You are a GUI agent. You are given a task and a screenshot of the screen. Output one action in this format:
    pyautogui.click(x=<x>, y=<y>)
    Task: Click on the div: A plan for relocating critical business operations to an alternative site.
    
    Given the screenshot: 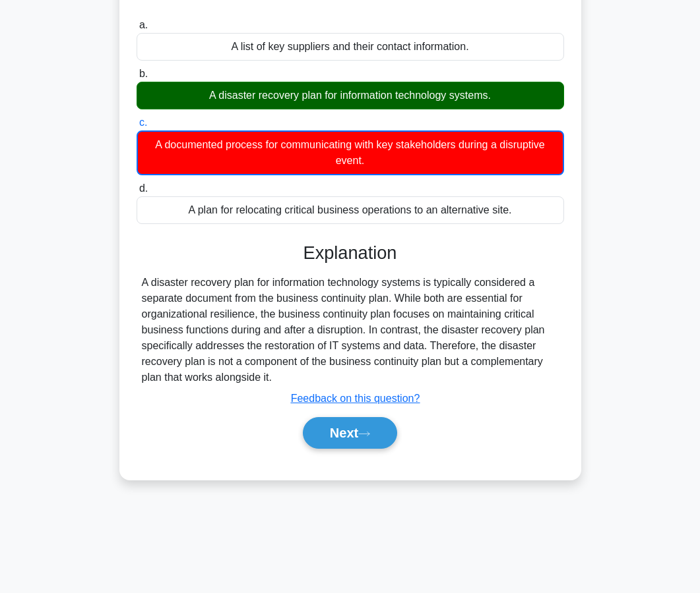 What is the action you would take?
    pyautogui.click(x=350, y=210)
    